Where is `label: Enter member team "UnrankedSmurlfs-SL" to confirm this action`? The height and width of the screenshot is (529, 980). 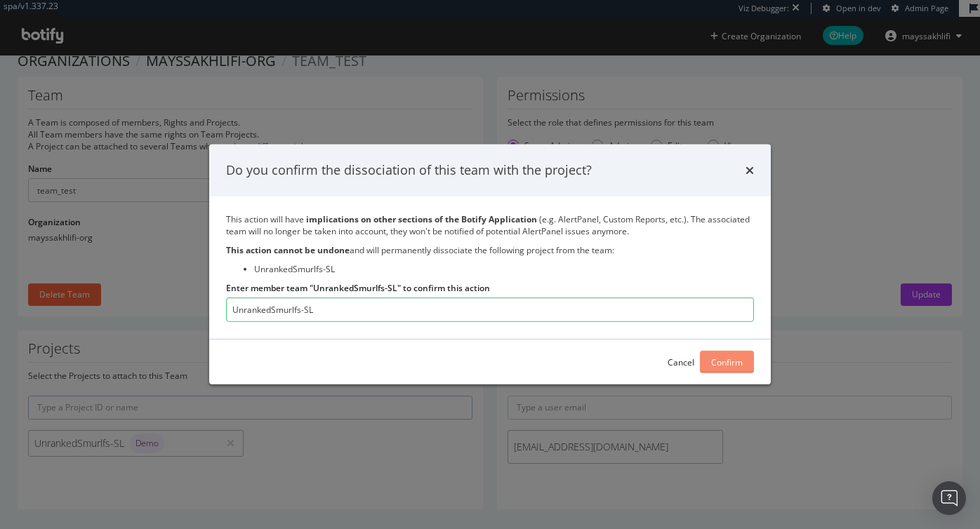 label: Enter member team "UnrankedSmurlfs-SL" to confirm this action is located at coordinates (358, 288).